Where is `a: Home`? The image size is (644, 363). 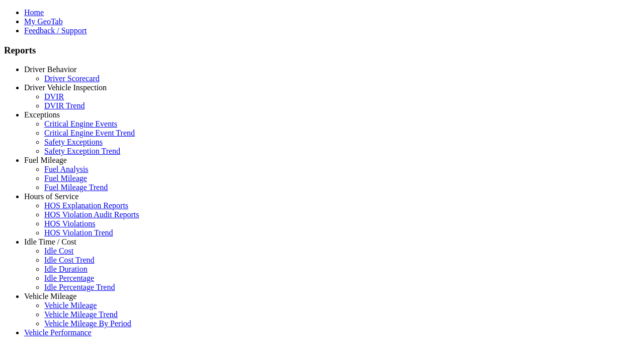 a: Home is located at coordinates (34, 12).